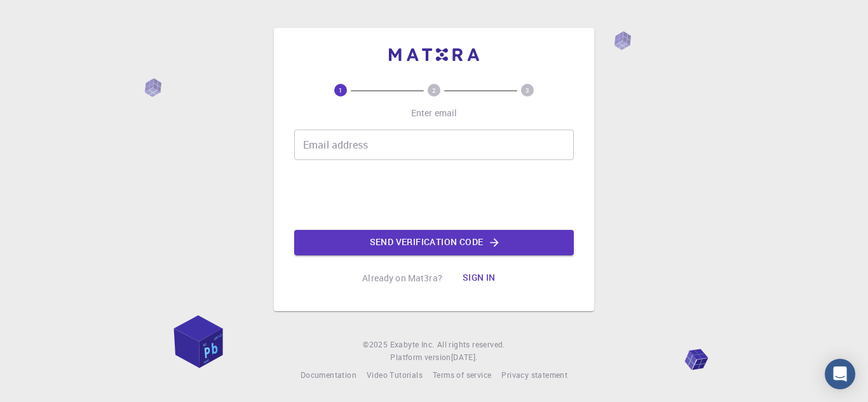 The width and height of the screenshot is (868, 402). Describe the element at coordinates (340, 90) in the screenshot. I see `text: 1` at that location.